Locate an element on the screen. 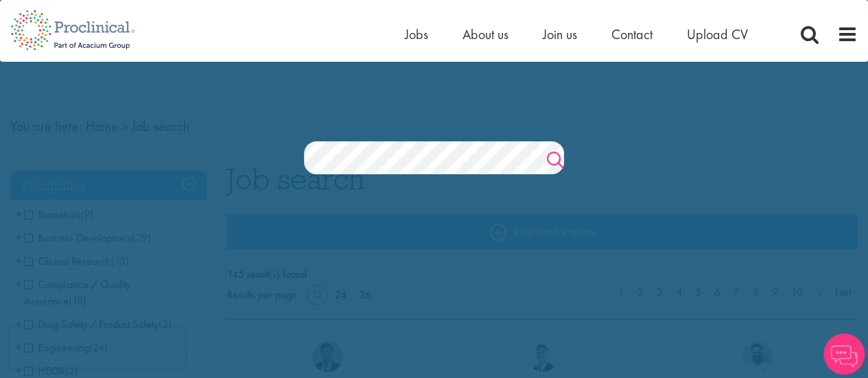 The image size is (868, 378). a: Jobs is located at coordinates (416, 34).